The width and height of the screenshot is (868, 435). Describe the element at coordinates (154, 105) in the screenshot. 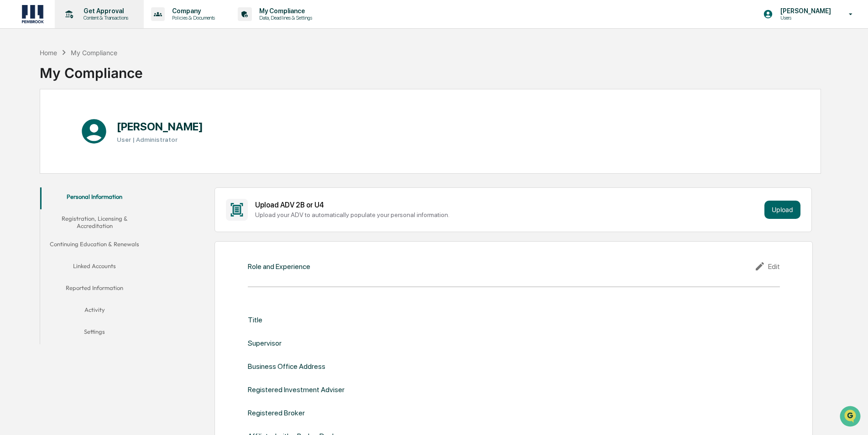

I see `button: See all` at that location.